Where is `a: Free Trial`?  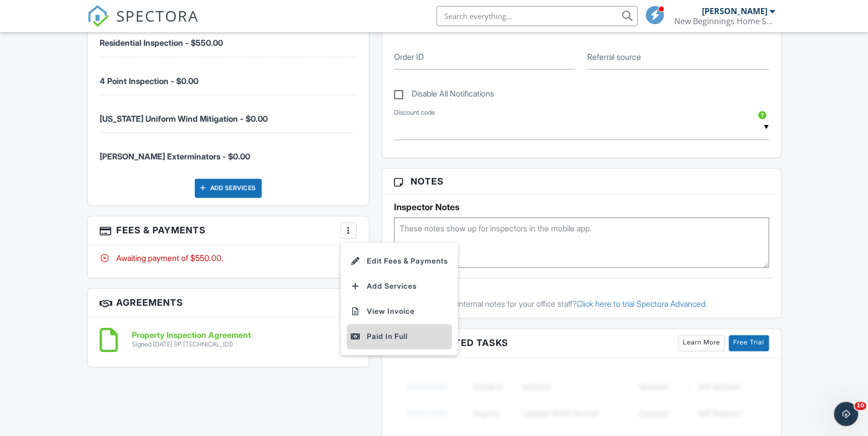 a: Free Trial is located at coordinates (749, 343).